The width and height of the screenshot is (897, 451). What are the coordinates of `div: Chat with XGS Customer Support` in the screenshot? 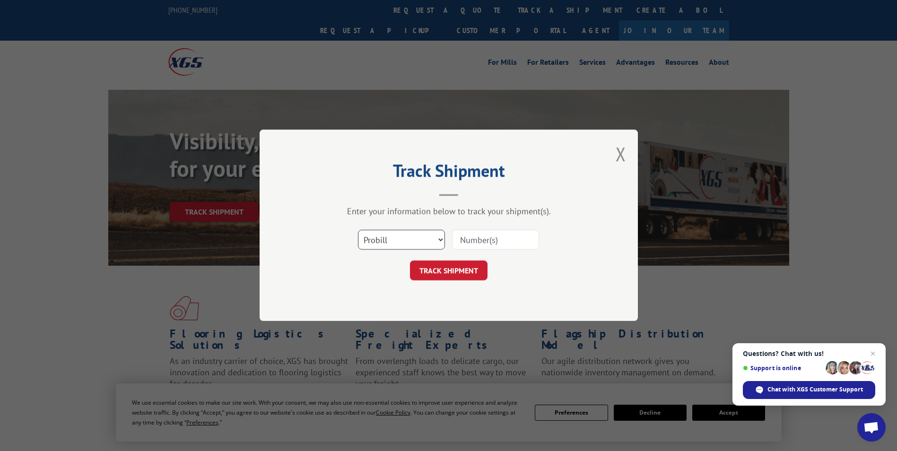 It's located at (809, 390).